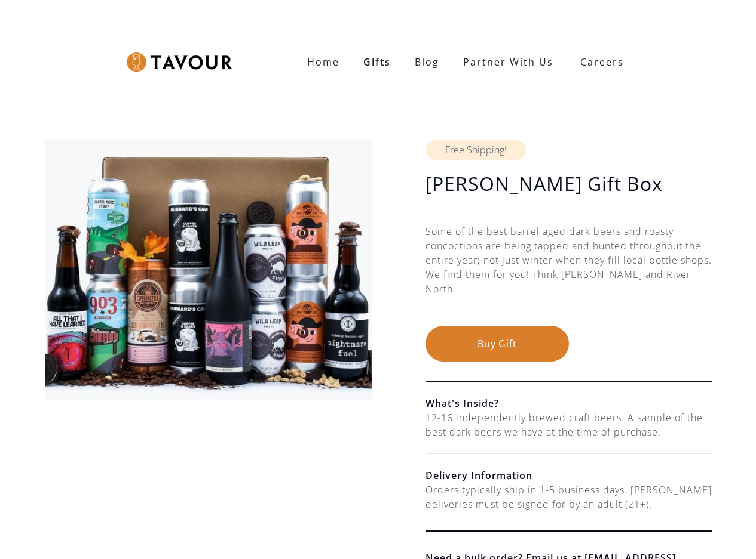 The image size is (756, 559). What do you see at coordinates (476, 150) in the screenshot?
I see `div: Free Shipping!` at bounding box center [476, 150].